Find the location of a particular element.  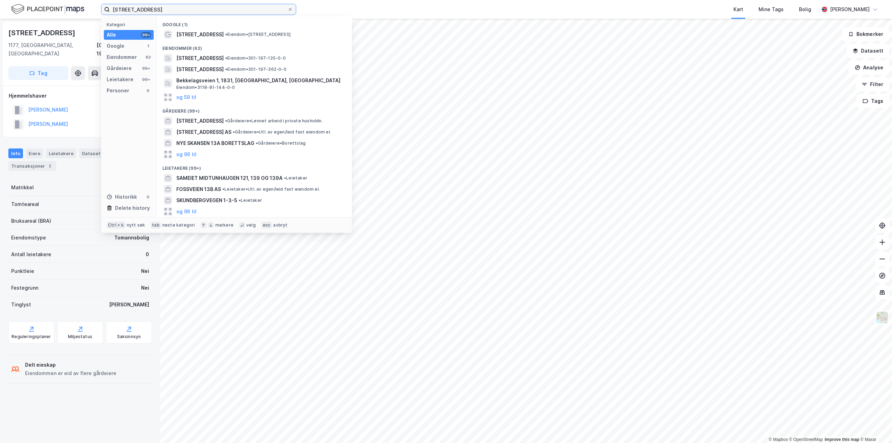

div: Gårdeiere (99+) is located at coordinates (254, 109).